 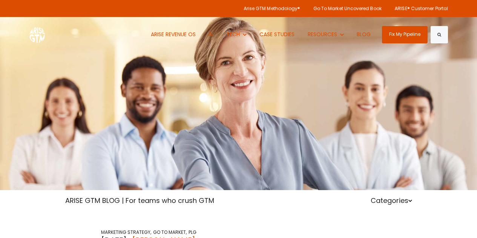 I want to click on button: Show submenu for TECH TECH, so click(x=236, y=34).